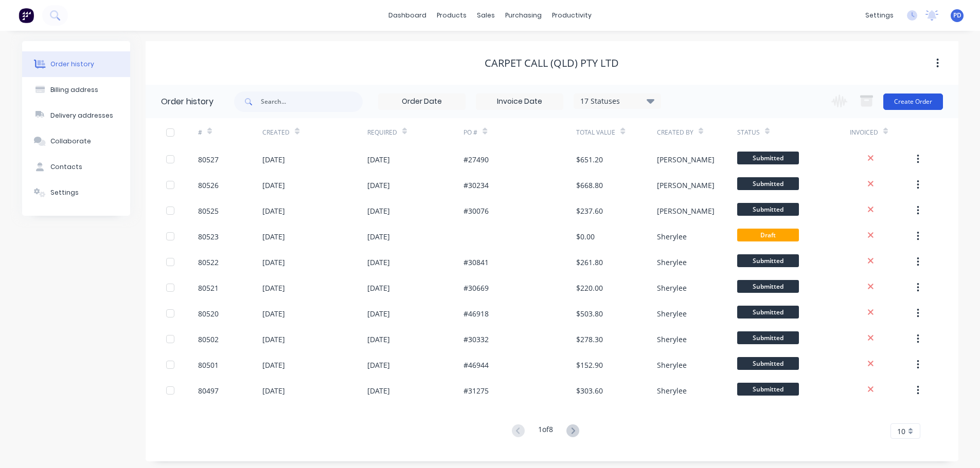 This screenshot has height=468, width=980. Describe the element at coordinates (26, 15) in the screenshot. I see `img: Factory` at that location.